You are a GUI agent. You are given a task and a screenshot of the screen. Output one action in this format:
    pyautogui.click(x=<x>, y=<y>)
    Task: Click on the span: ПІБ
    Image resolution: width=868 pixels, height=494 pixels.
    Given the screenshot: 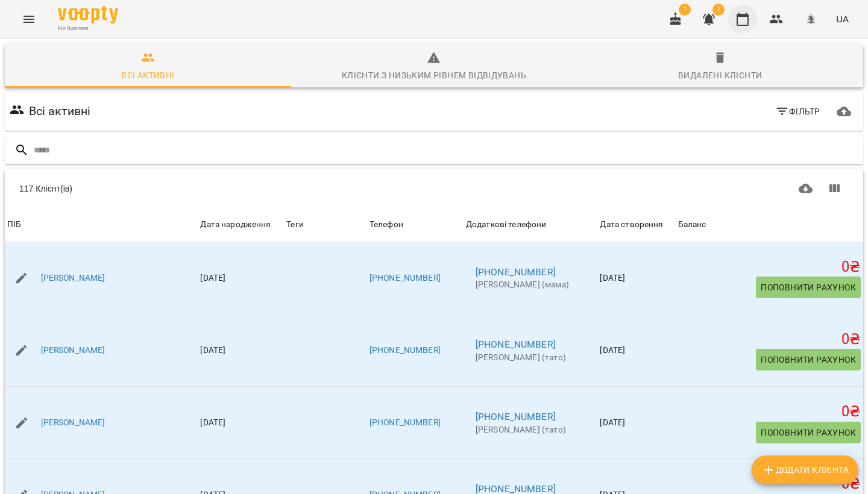 What is the action you would take?
    pyautogui.click(x=101, y=224)
    